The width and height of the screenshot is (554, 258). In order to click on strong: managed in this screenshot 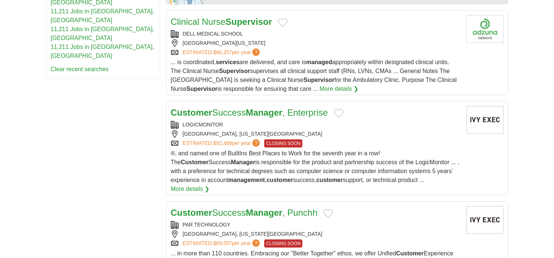, I will do `click(319, 62)`.